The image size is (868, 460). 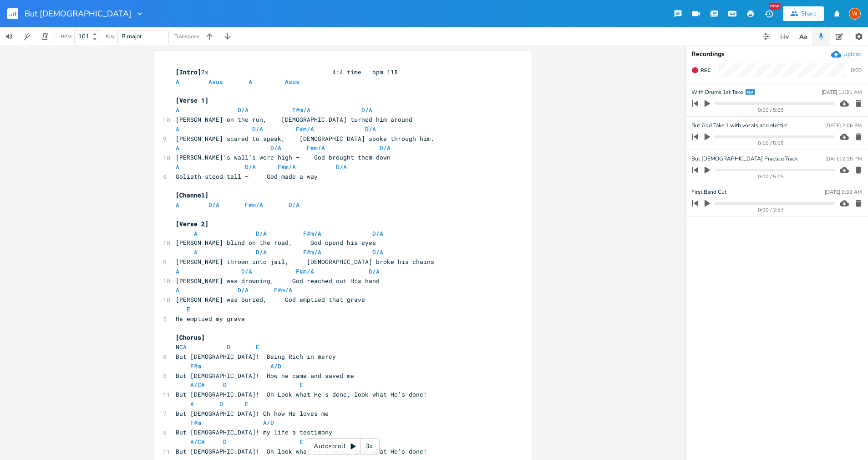 What do you see at coordinates (188, 72) in the screenshot?
I see `span: [Intro]` at bounding box center [188, 72].